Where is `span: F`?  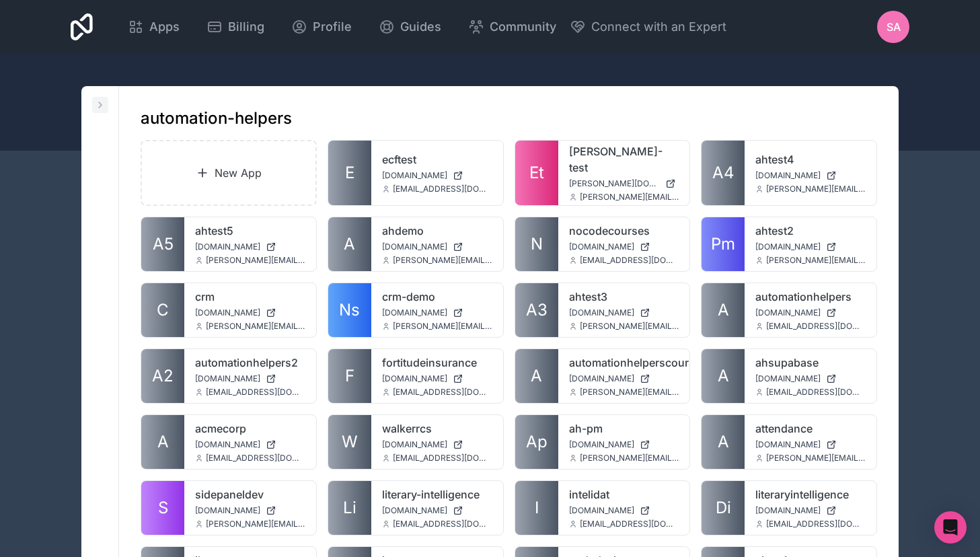
span: F is located at coordinates (349, 376).